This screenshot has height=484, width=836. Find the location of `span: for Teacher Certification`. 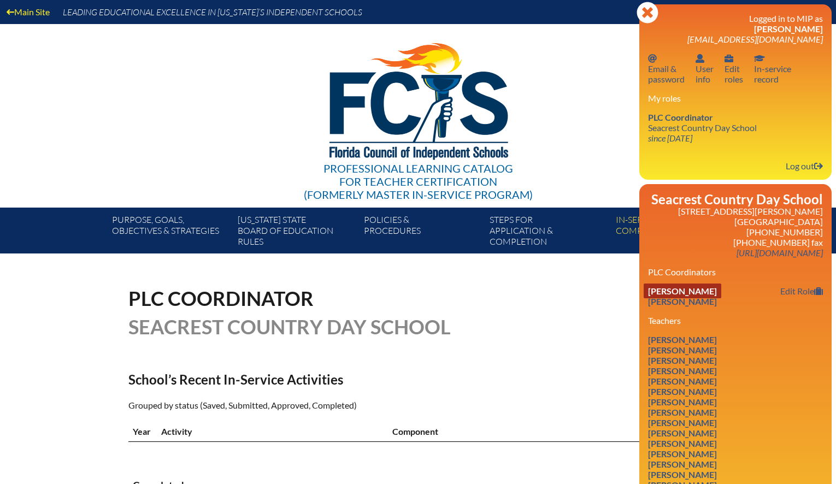

span: for Teacher Certification is located at coordinates (418, 181).